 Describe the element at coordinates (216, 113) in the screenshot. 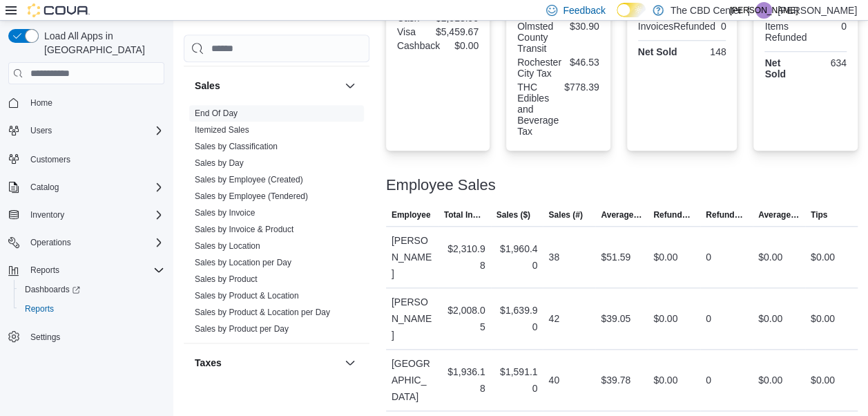

I see `a: End Of Day` at that location.